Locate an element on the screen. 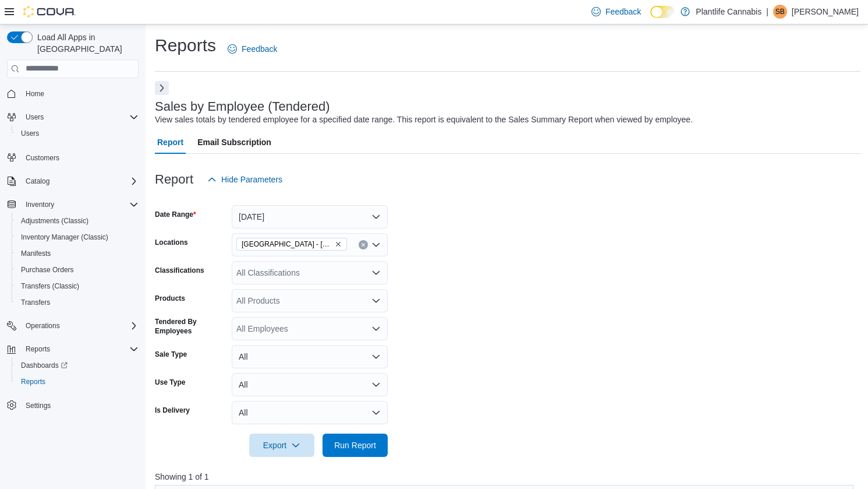 This screenshot has width=868, height=489. a: Manifests is located at coordinates (35, 253).